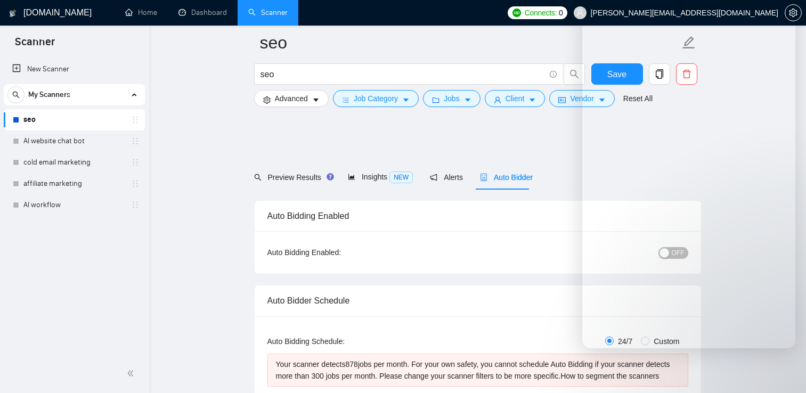  I want to click on button: settingAdvancedcaret-down, so click(291, 99).